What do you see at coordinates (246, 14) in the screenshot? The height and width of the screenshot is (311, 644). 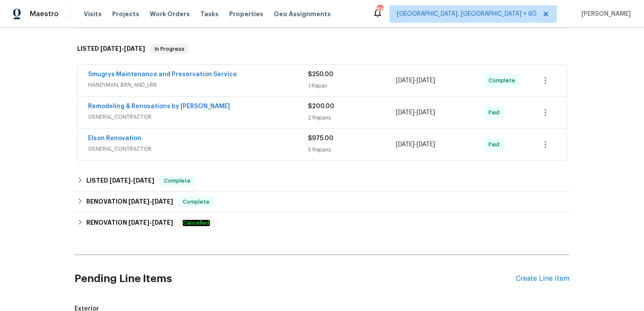 I see `span: Properties` at bounding box center [246, 14].